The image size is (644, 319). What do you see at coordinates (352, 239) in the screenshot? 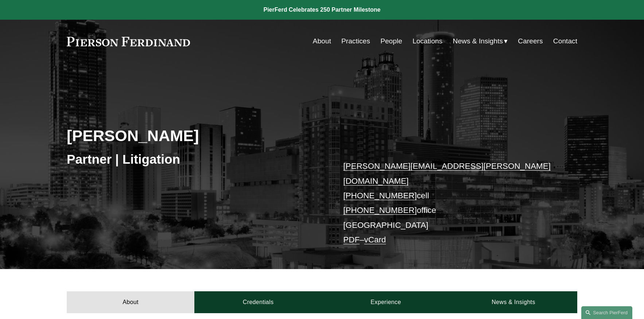
I see `a: PDF` at bounding box center [352, 239].